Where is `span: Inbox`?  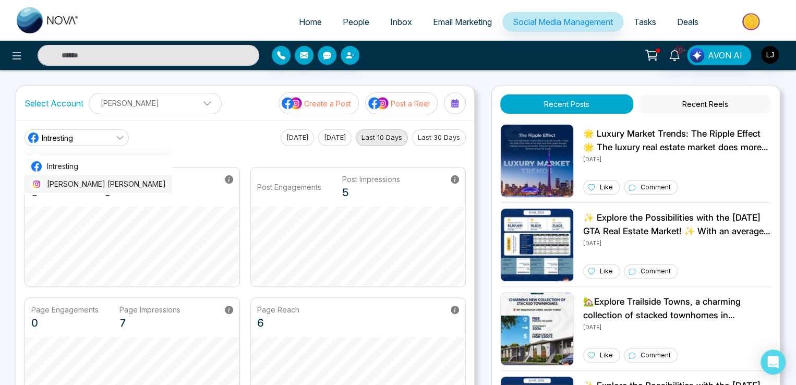 span: Inbox is located at coordinates (401, 22).